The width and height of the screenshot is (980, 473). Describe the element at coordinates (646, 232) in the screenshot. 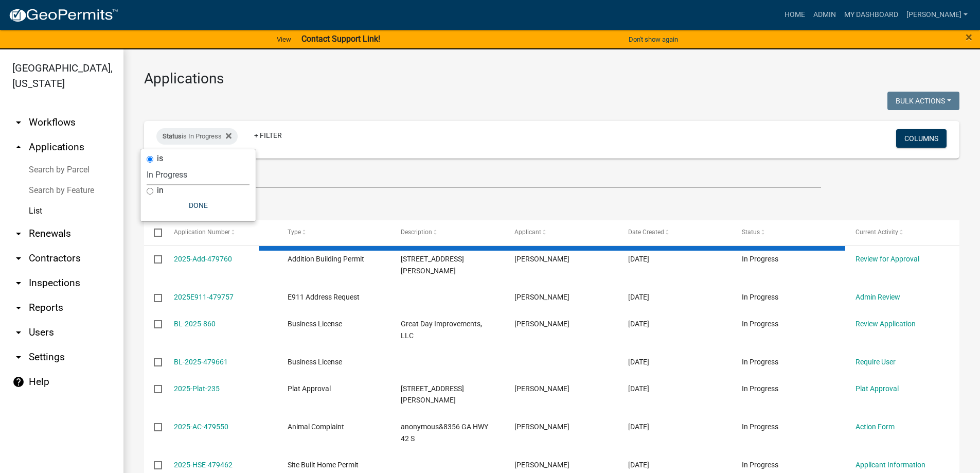

I see `span: Date Created` at that location.